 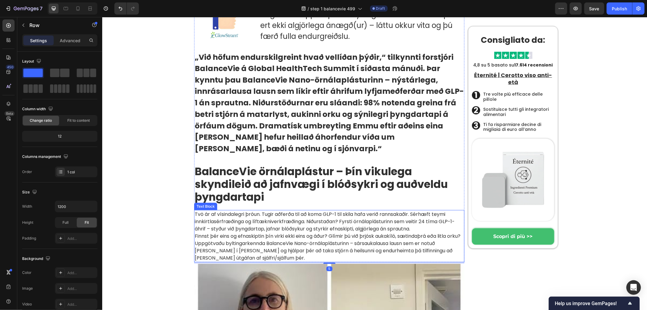 I want to click on p: Row, so click(x=55, y=25).